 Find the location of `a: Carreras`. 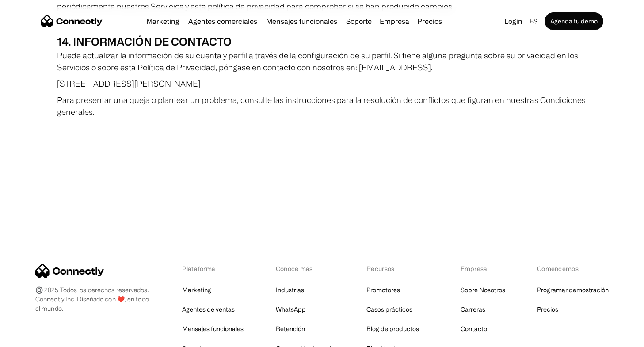

a: Carreras is located at coordinates (473, 310).